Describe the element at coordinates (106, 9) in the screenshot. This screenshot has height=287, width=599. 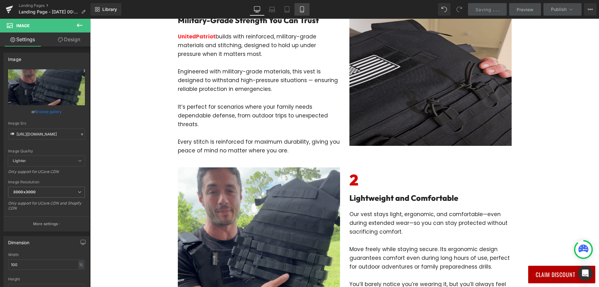
I see `a: New Library` at that location.